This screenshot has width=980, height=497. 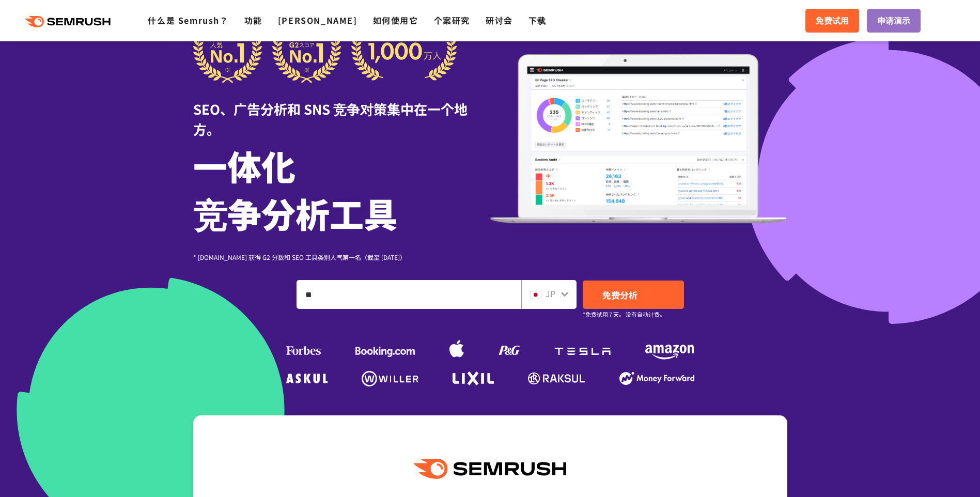 I want to click on a: 申请演示, so click(x=894, y=21).